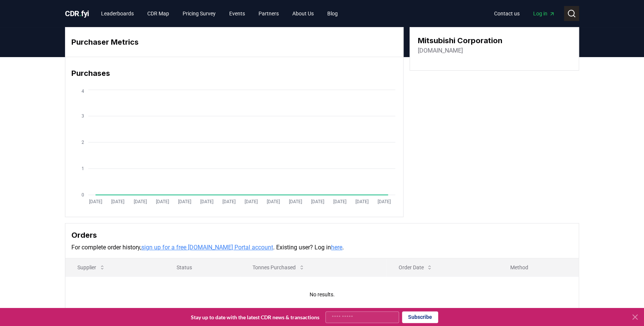 This screenshot has height=326, width=644. What do you see at coordinates (544, 13) in the screenshot?
I see `span: Log in` at bounding box center [544, 13].